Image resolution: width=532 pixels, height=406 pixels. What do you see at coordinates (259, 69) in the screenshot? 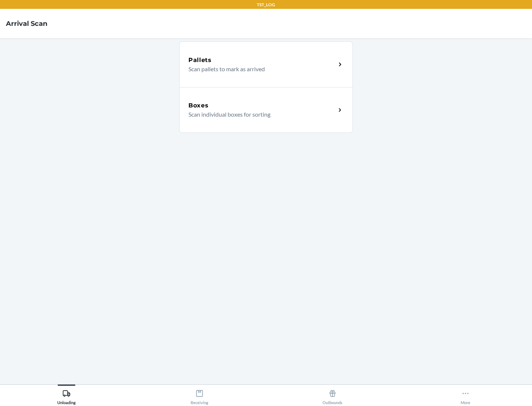
I see `p: Scan pallets to mark as arrived` at bounding box center [259, 69].